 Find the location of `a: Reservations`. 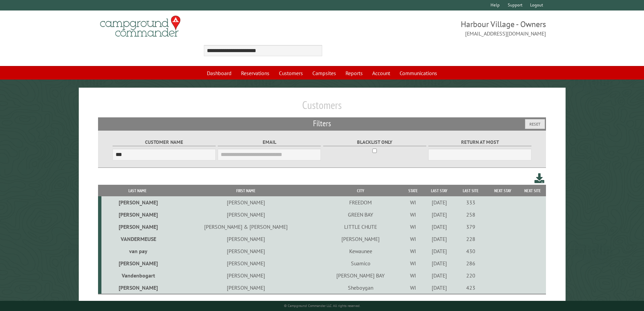

a: Reservations is located at coordinates (255, 73).